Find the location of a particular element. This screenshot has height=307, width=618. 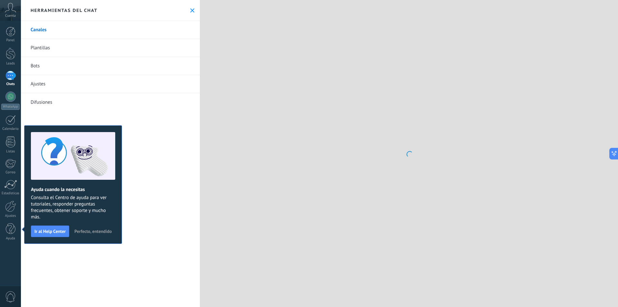

a: Difusiones is located at coordinates (110, 102).